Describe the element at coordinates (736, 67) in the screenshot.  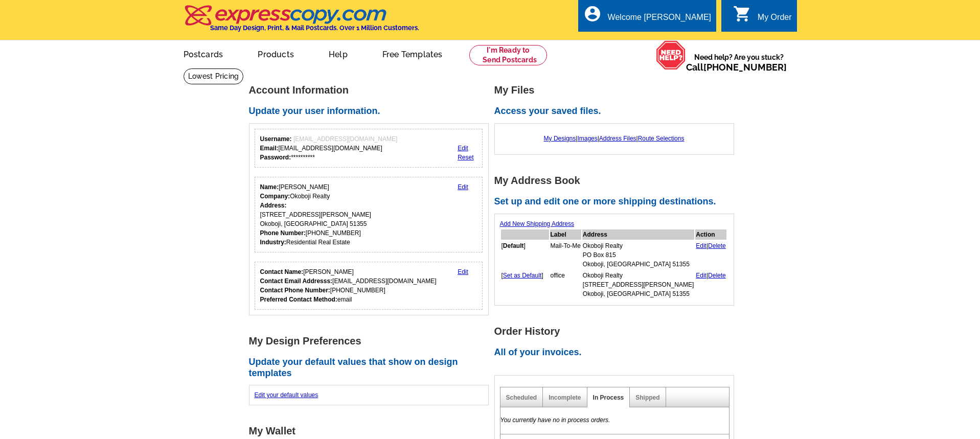
I see `span: Call` at that location.